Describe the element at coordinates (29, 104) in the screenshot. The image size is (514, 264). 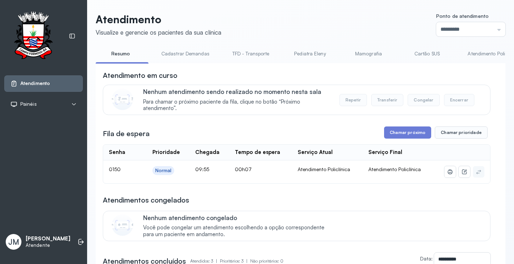
I see `span: Painéis` at that location.